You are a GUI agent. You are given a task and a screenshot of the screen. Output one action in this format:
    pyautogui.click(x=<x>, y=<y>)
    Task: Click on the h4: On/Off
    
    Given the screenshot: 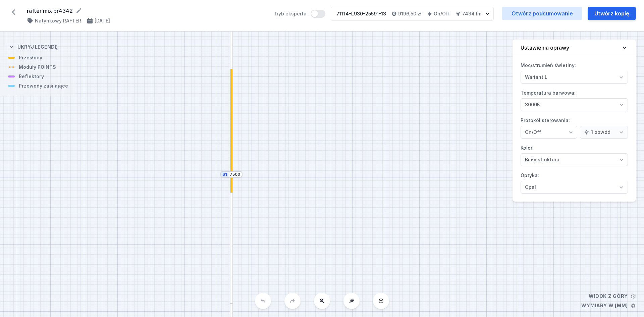 What is the action you would take?
    pyautogui.click(x=442, y=14)
    